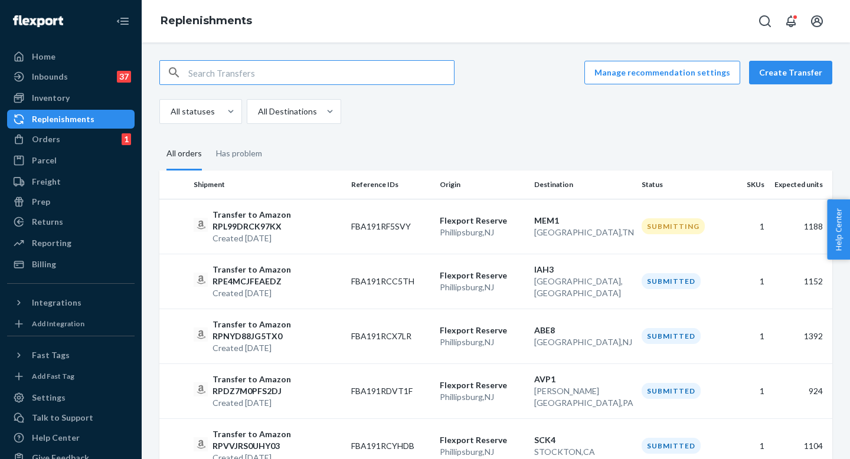 The image size is (850, 459). Describe the element at coordinates (277, 276) in the screenshot. I see `p: Transfer to Amazon RPE4MCJFEAEDZ` at that location.